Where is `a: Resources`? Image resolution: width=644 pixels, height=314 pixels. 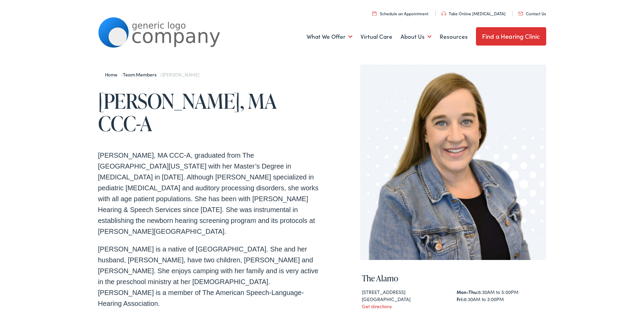 a: Resources is located at coordinates (454, 37).